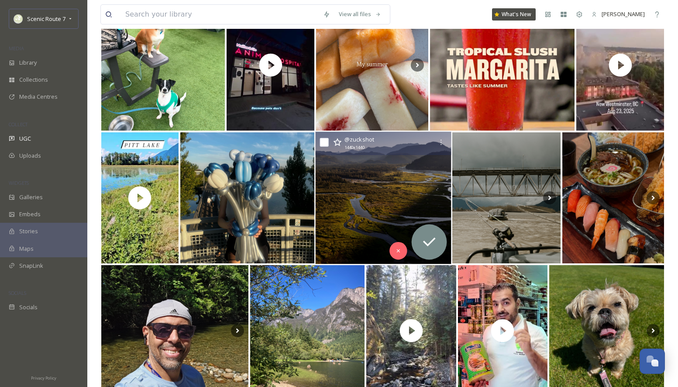 The height and width of the screenshot is (387, 678). Describe the element at coordinates (506, 198) in the screenshot. I see `img: REEL IT IN. ❗️For the first time in three years, the Fraser River is open for sockeye and pink sa...` at that location.